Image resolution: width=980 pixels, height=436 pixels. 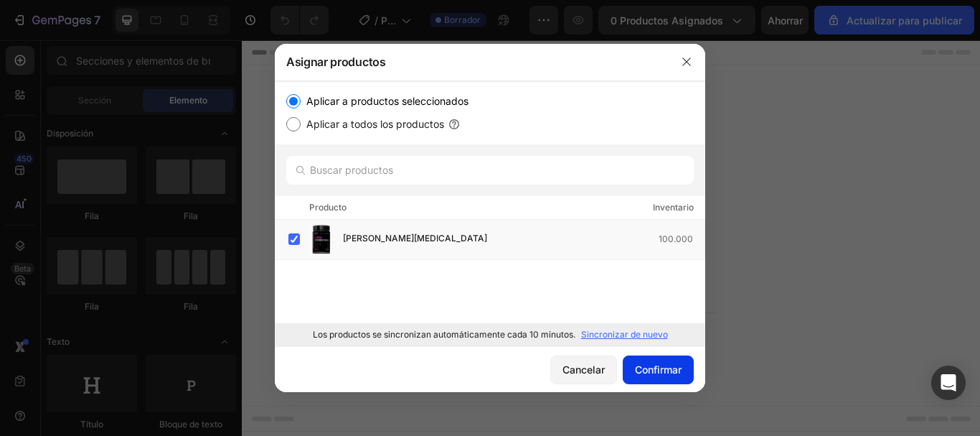 What do you see at coordinates (375, 278) in the screenshot?
I see `button: Add sections` at bounding box center [375, 278].